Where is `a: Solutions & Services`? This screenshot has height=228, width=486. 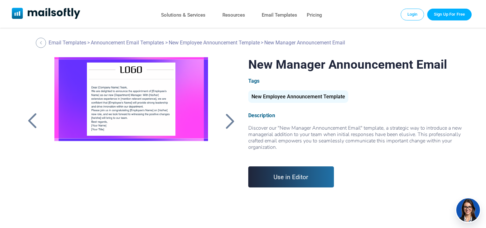 a: Solutions & Services is located at coordinates (183, 15).